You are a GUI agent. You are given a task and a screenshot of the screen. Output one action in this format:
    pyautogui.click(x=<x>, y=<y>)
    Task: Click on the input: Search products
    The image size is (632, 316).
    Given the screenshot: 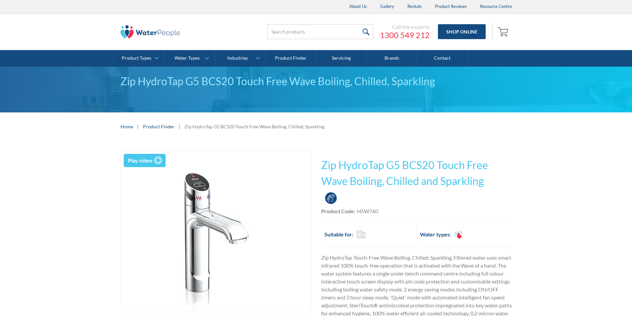 What is the action you would take?
    pyautogui.click(x=320, y=32)
    